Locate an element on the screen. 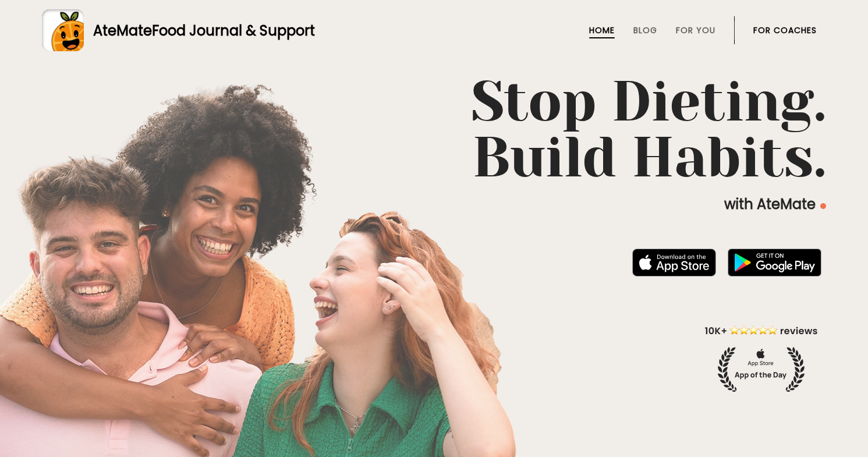 The width and height of the screenshot is (868, 457). div: AteMate is located at coordinates (199, 31).